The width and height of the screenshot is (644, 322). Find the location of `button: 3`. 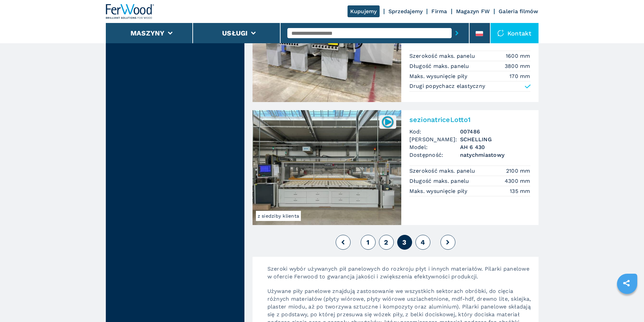

button: 3 is located at coordinates (405, 242).